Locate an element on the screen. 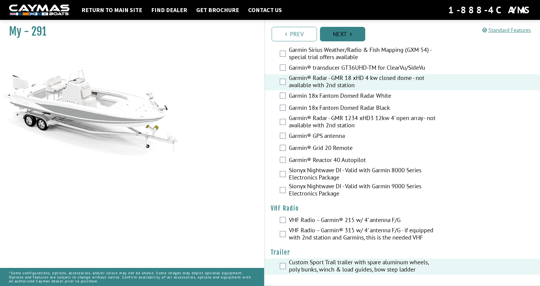 The height and width of the screenshot is (286, 540). label: Garmin Sirius Weather/Radio & Fish Mapping (GXM 54) - special trial offers available is located at coordinates (365, 54).